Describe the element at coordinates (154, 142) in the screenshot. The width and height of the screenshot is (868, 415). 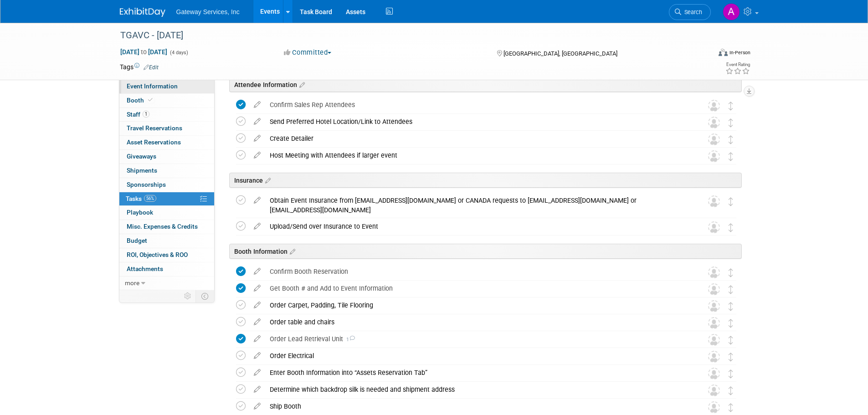
I see `span: Asset Reservations` at that location.